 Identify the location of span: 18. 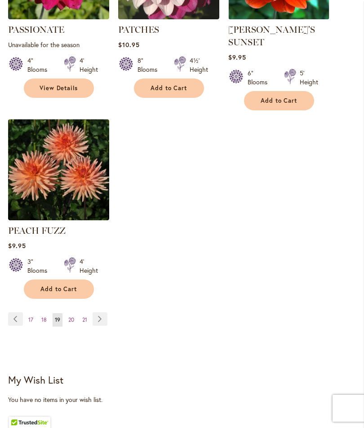
(44, 320).